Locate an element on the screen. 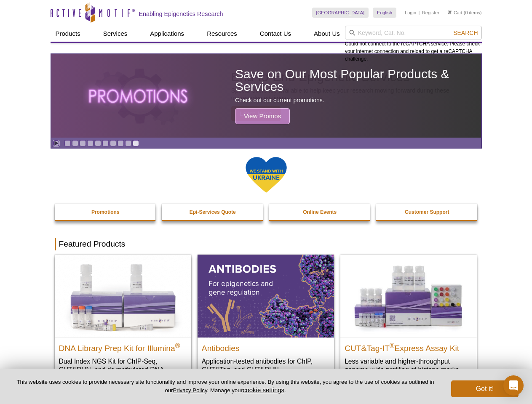  p: Less variable and higher-throughput genome-wide profiling of histone marks​. is located at coordinates (408, 365).